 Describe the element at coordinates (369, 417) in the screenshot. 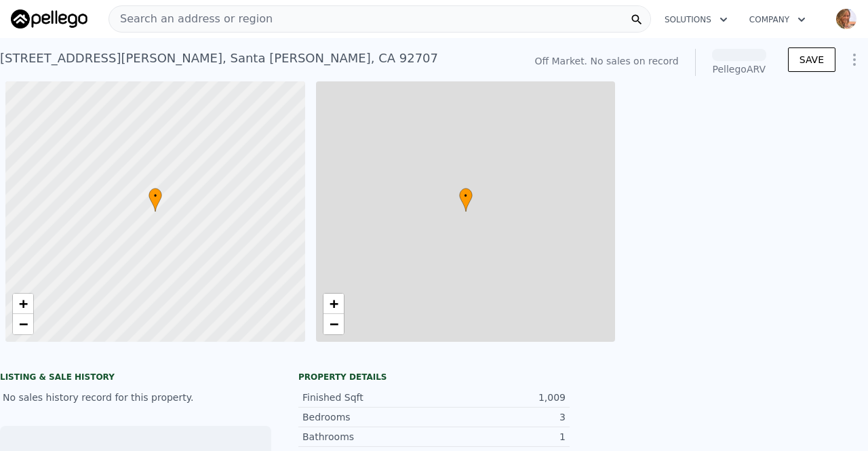

I see `div: Bedrooms` at that location.